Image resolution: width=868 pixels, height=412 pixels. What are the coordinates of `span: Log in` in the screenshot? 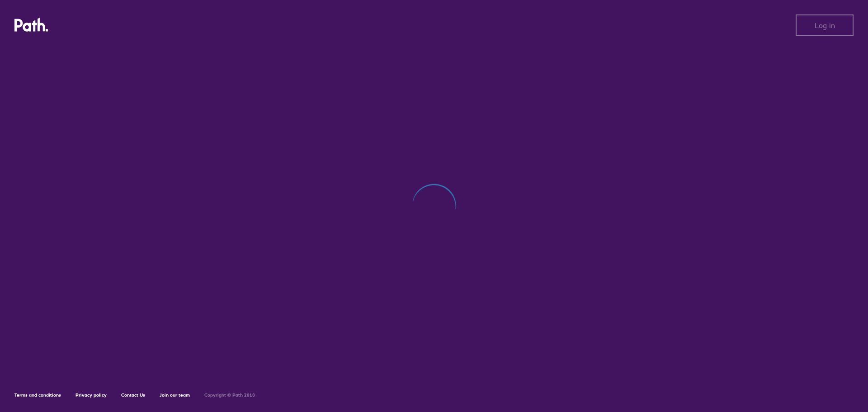 It's located at (824, 25).